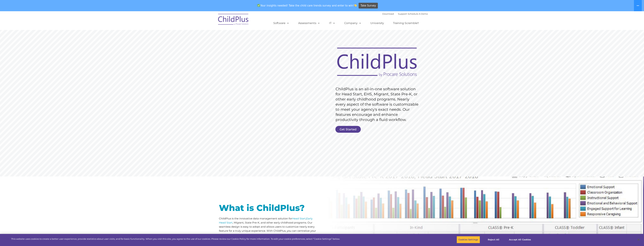 Image resolution: width=644 pixels, height=246 pixels. I want to click on a: University, so click(377, 23).